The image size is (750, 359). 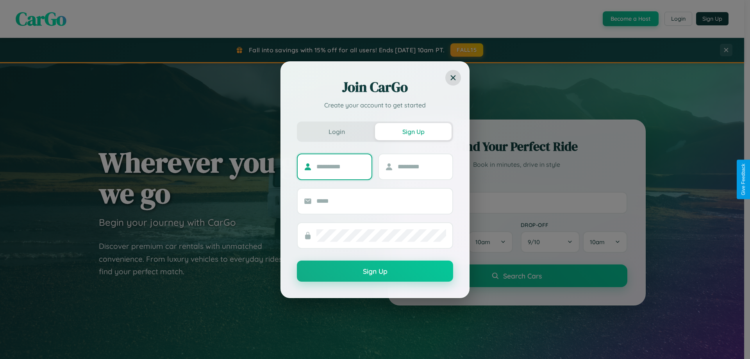 I want to click on button: Login, so click(x=337, y=132).